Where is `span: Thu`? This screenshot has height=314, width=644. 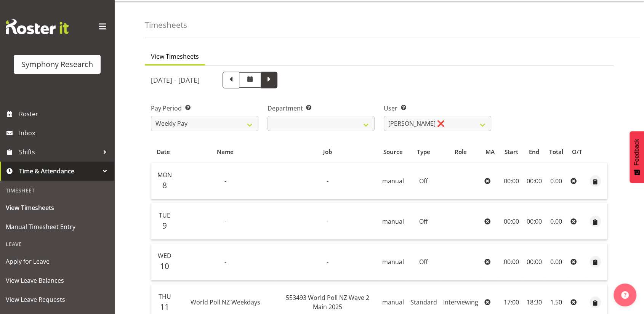
span: Thu is located at coordinates (164, 297).